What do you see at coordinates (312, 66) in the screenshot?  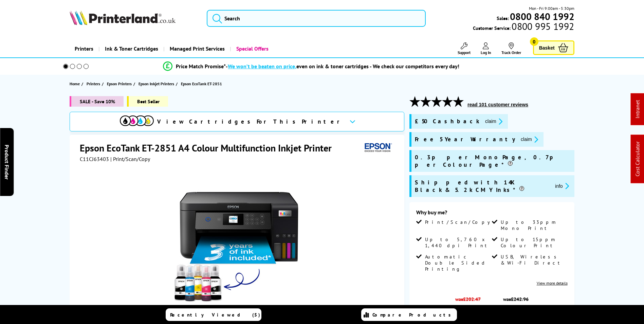 I see `li: modal_Promise` at bounding box center [312, 66].